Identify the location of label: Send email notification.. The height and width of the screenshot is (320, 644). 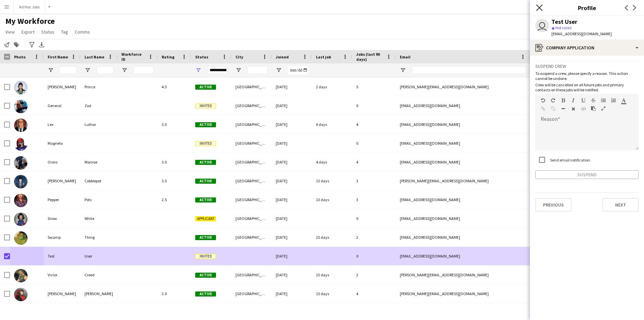
(570, 160).